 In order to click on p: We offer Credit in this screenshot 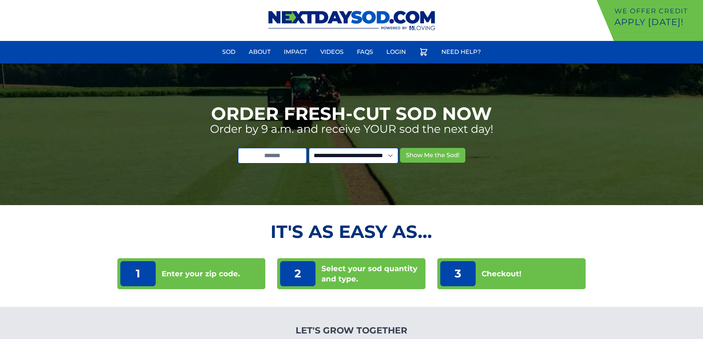, I will do `click(658, 11)`.